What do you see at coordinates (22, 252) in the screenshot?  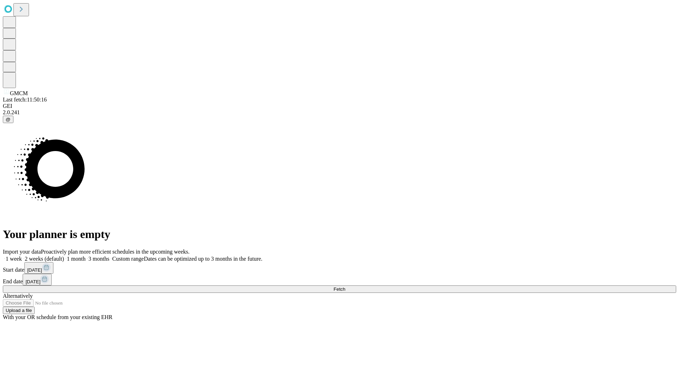 I see `span: Import your data` at bounding box center [22, 252].